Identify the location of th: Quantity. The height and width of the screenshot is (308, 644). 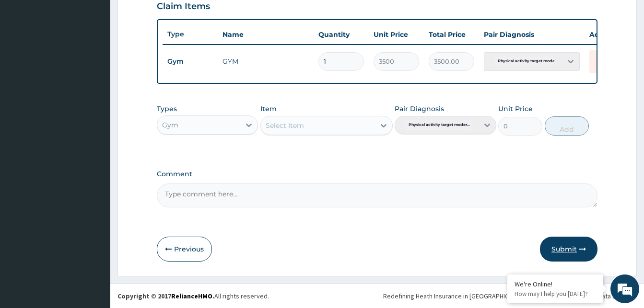
(341, 35).